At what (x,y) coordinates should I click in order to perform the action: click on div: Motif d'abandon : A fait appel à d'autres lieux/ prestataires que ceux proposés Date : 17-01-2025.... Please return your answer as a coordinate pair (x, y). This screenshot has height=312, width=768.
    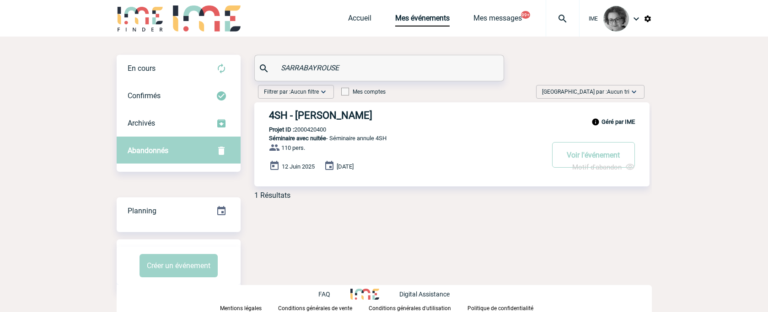
    Looking at the image, I should click on (603, 167).